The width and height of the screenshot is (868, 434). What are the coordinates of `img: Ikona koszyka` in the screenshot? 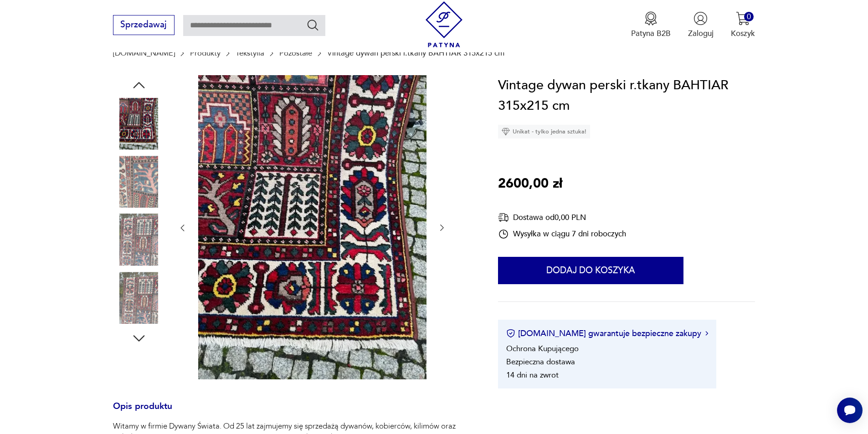 It's located at (742, 18).